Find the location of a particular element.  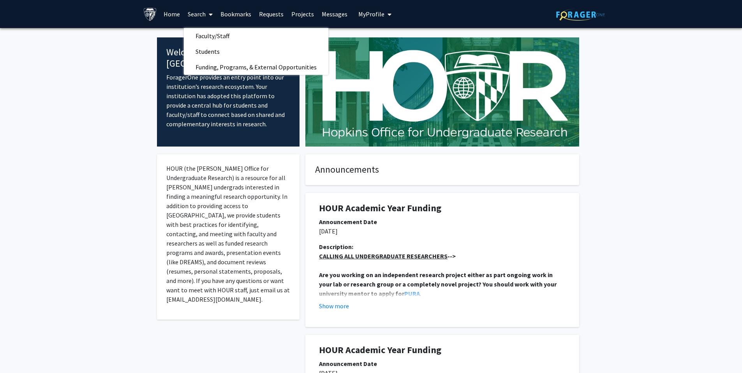

u: CALLING ALL UNDERGRADUATE RESEARCHERS is located at coordinates (383, 256).